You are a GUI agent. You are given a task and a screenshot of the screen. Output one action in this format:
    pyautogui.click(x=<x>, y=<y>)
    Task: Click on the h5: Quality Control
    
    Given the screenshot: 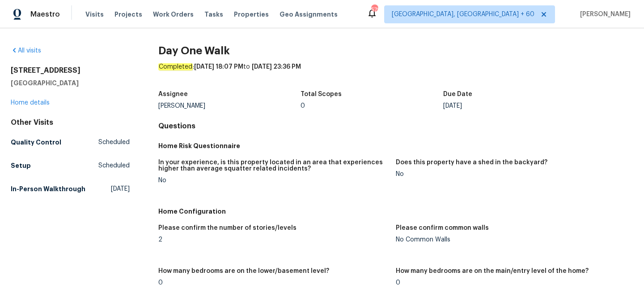 What is the action you would take?
    pyautogui.click(x=36, y=142)
    